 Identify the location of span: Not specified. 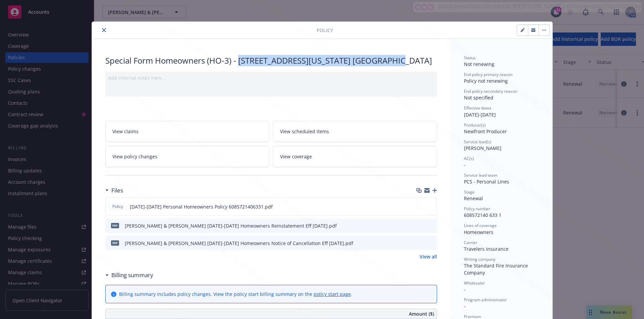
(479, 98).